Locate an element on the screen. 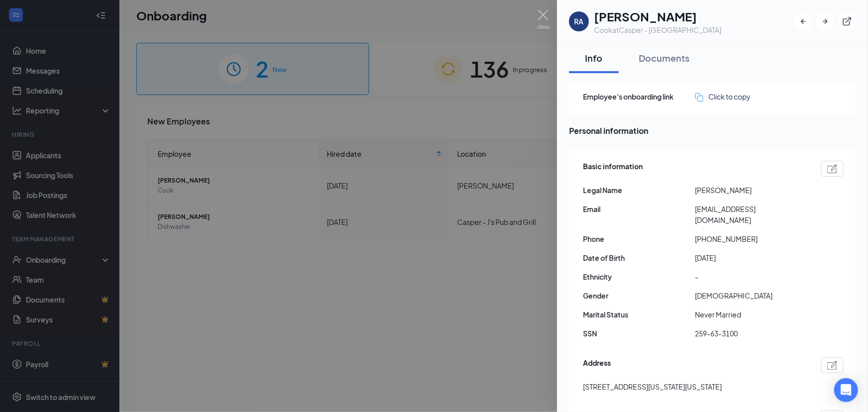 This screenshot has height=412, width=868. div: RA is located at coordinates (579, 22).